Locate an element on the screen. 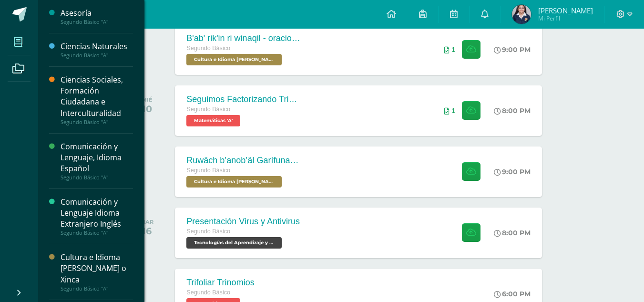 The height and width of the screenshot is (302, 644). div: MIÉ is located at coordinates (147, 99).